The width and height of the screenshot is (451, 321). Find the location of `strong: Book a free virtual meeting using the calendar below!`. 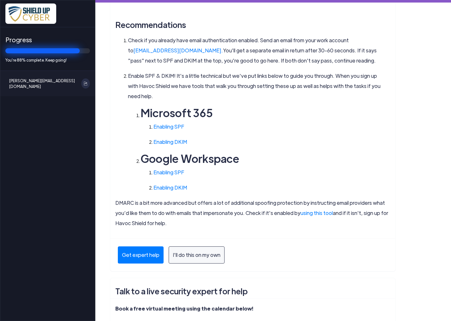

strong: Book a free virtual meeting using the calendar below! is located at coordinates (184, 308).